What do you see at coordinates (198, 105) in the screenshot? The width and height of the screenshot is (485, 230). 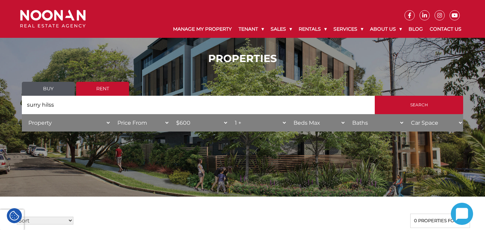 I see `input: Search by suburb, postcode or area` at bounding box center [198, 105].